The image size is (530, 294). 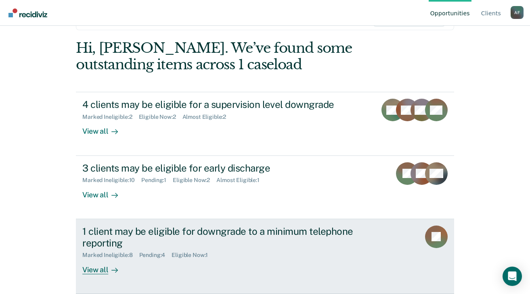 What do you see at coordinates (157, 180) in the screenshot?
I see `div: Pending : 1` at bounding box center [157, 180].